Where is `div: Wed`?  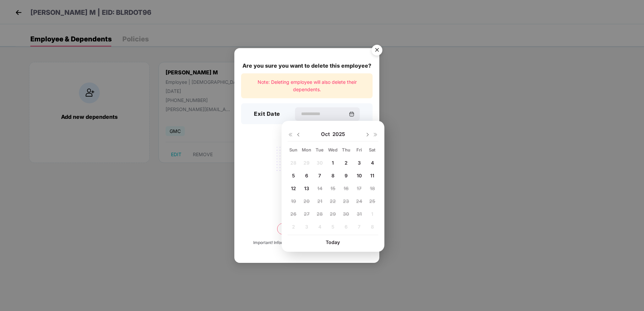
div: Wed is located at coordinates (333, 150).